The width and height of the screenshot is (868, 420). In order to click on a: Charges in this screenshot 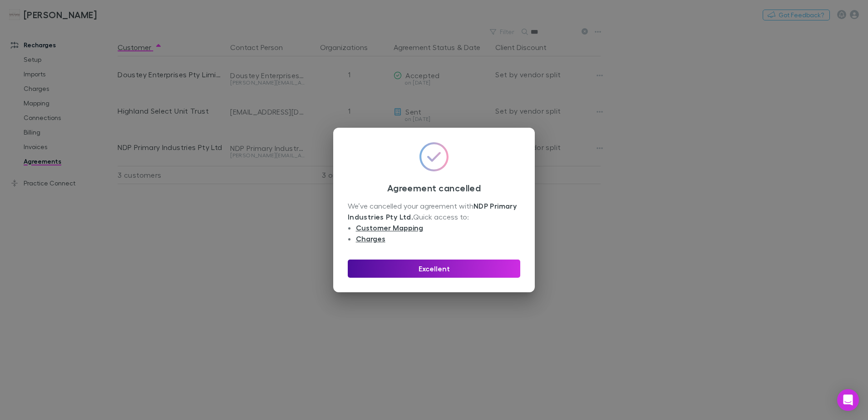, I will do `click(371, 239)`.